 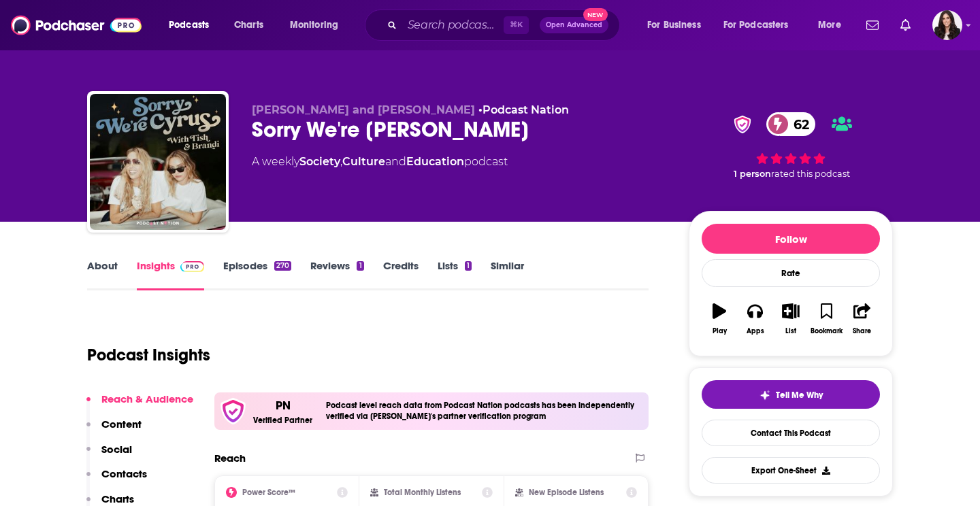 I want to click on a: Credits, so click(x=401, y=275).